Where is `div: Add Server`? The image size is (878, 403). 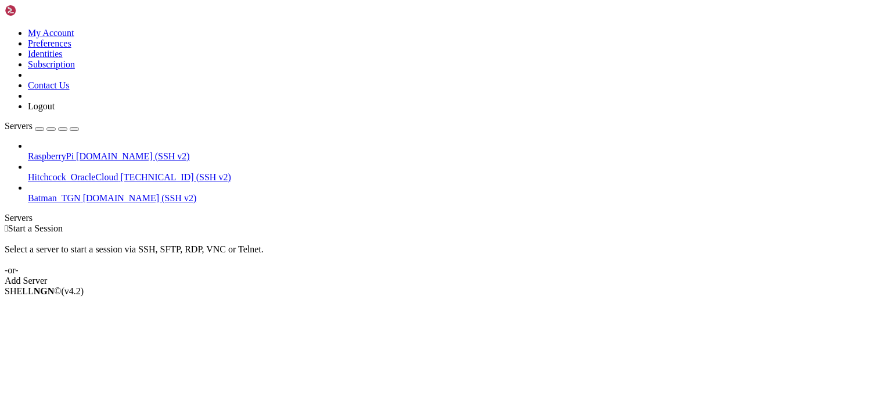
div: Add Server is located at coordinates (439, 281).